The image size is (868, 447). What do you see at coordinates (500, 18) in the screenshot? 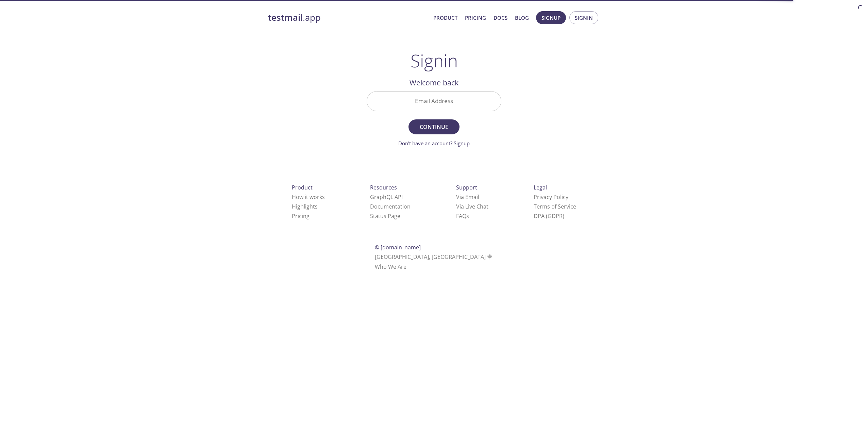
I see `a: Docs` at bounding box center [500, 18].